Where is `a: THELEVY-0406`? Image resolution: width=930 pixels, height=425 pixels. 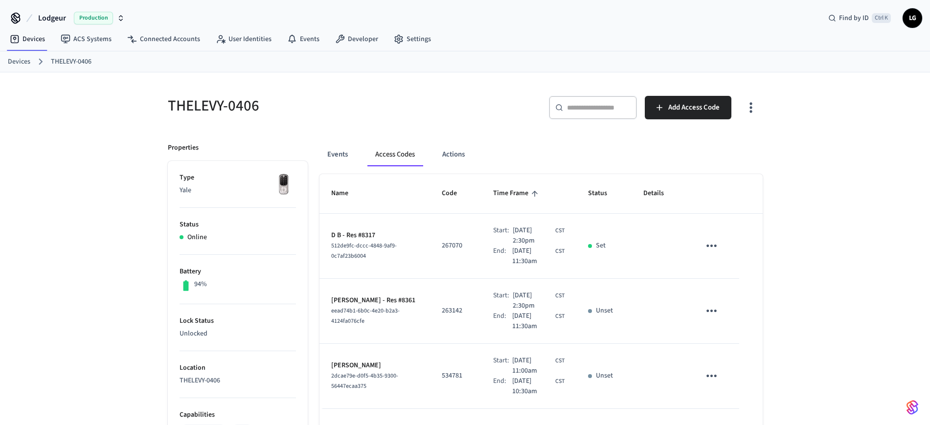
a: THELEVY-0406 is located at coordinates (71, 62).